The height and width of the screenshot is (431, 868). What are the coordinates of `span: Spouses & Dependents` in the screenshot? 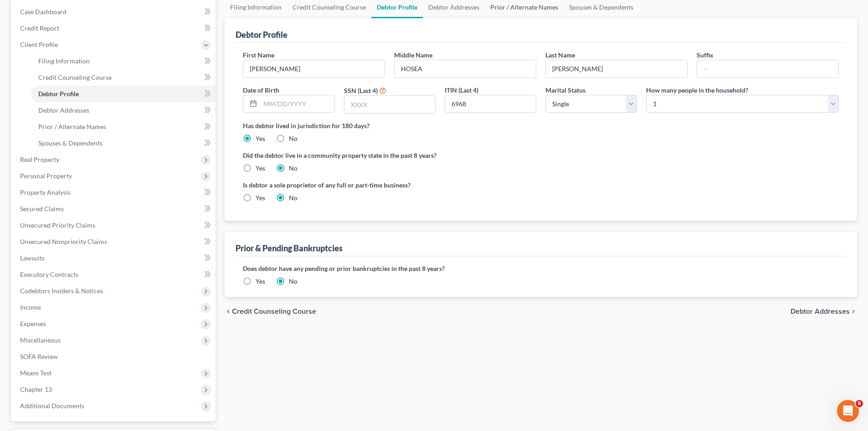 It's located at (70, 142).